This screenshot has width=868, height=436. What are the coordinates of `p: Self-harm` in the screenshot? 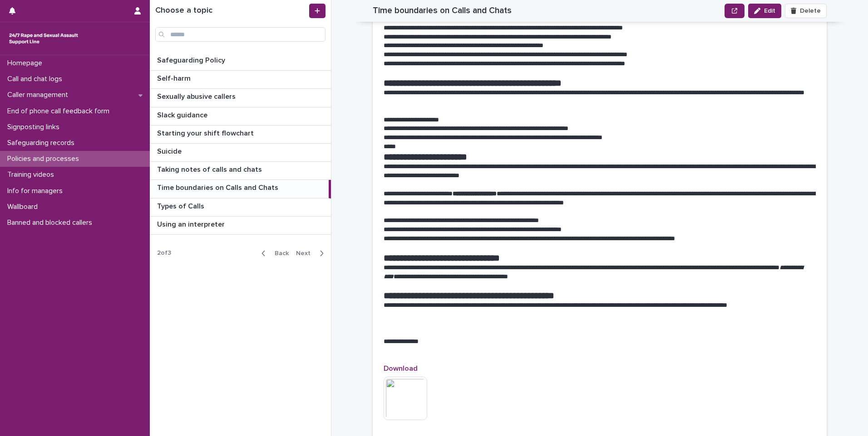 It's located at (175, 77).